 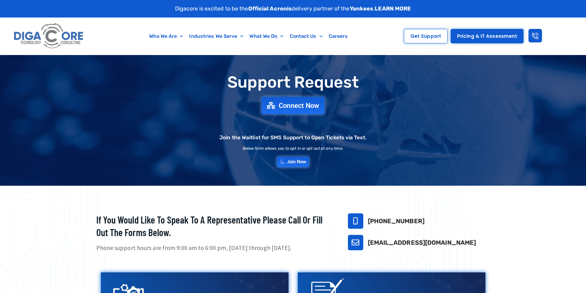 What do you see at coordinates (356, 243) in the screenshot?
I see `a: support@digacore.com` at bounding box center [356, 243].